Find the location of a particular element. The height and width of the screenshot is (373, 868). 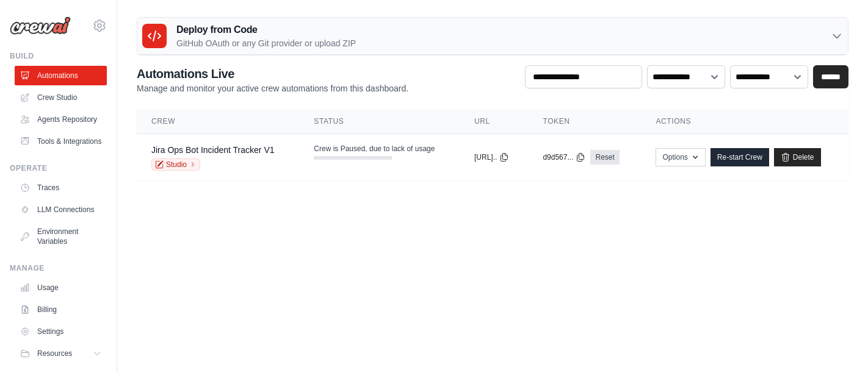

div: Operate is located at coordinates (58, 168).